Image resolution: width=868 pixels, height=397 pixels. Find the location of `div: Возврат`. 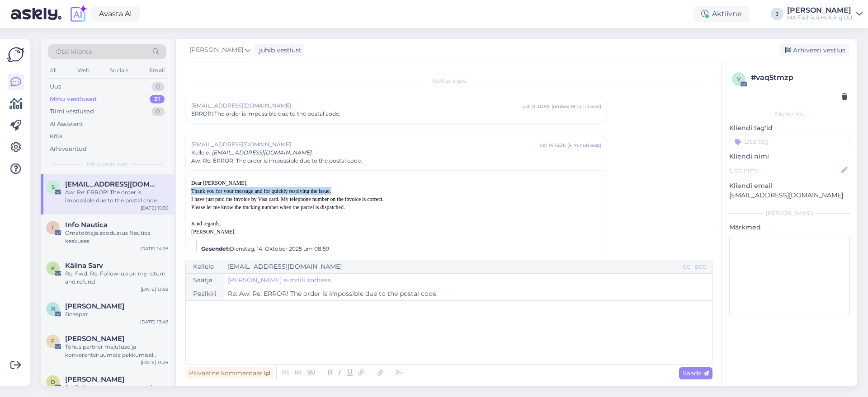

div: Возврат is located at coordinates (117, 315).